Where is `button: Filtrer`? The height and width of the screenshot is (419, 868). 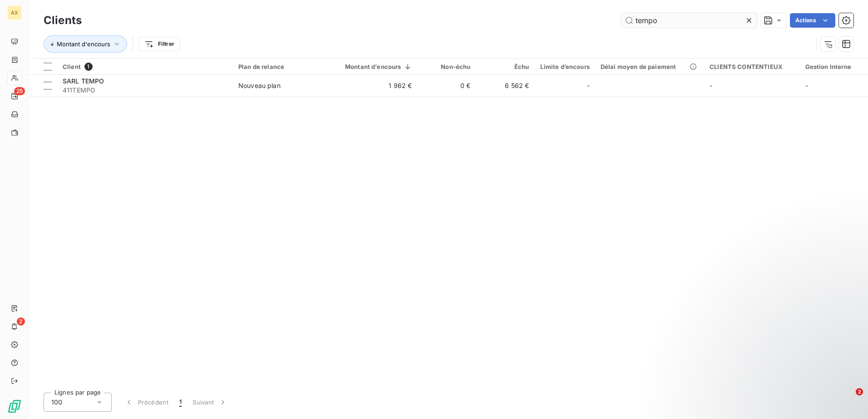
button: Filtrer is located at coordinates (159, 44).